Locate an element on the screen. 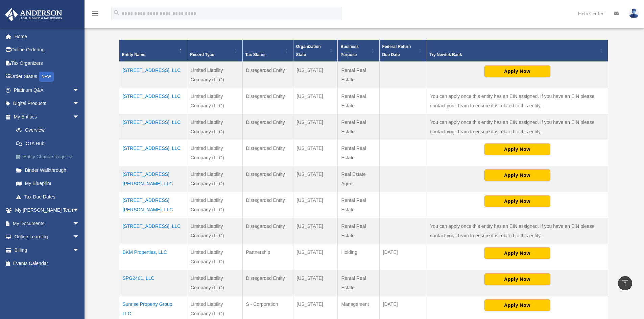  a: Online Learningarrow_drop_down is located at coordinates (47, 237).